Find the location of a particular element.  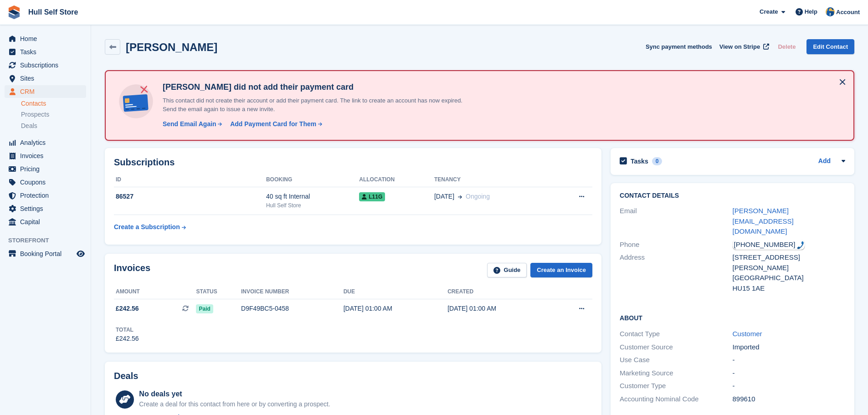

span: Booking Portal is located at coordinates (47, 254).